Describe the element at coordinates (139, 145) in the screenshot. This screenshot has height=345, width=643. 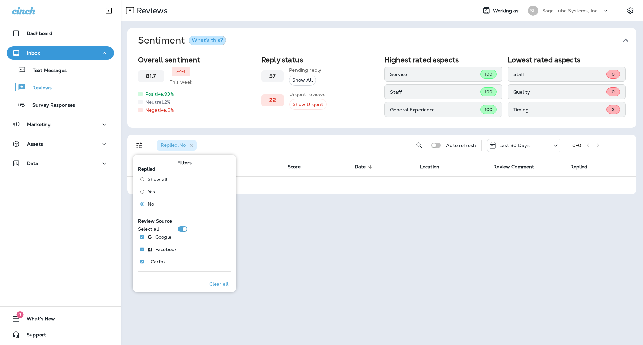
I see `button: Filters` at that location.